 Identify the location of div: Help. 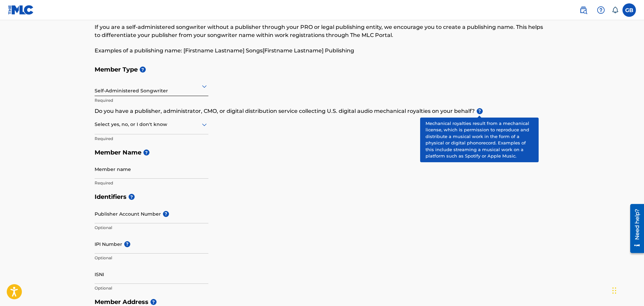
(601, 10).